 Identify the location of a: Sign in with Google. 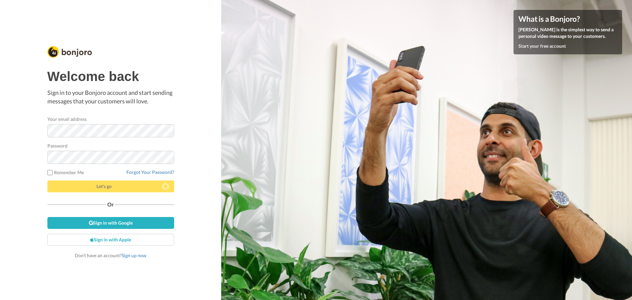
(111, 223).